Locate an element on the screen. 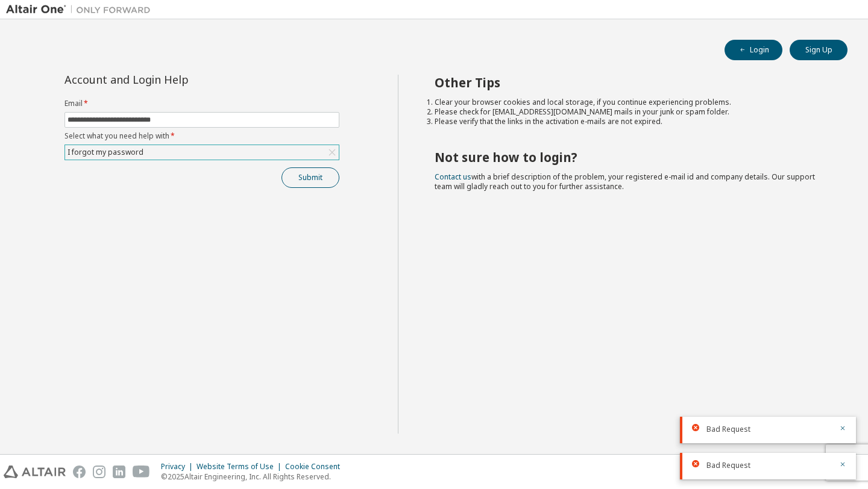 The width and height of the screenshot is (868, 489). div: Cookie Consent is located at coordinates (316, 467).